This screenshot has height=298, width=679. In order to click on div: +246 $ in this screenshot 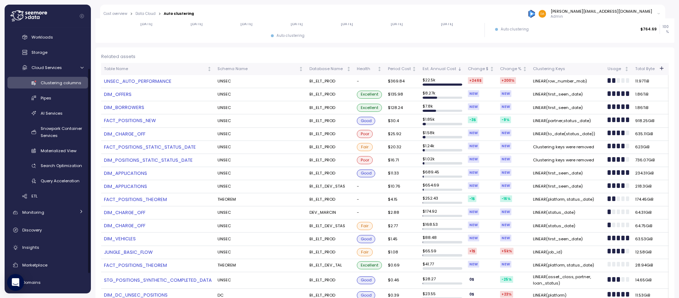, I will do `click(475, 80)`.